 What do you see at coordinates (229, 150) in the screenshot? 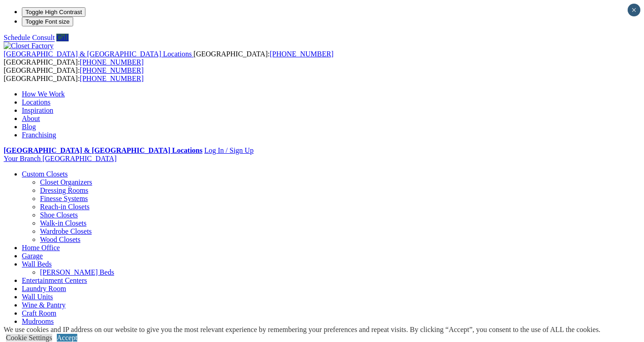
I see `a: Log In / Sign Up` at bounding box center [229, 150].